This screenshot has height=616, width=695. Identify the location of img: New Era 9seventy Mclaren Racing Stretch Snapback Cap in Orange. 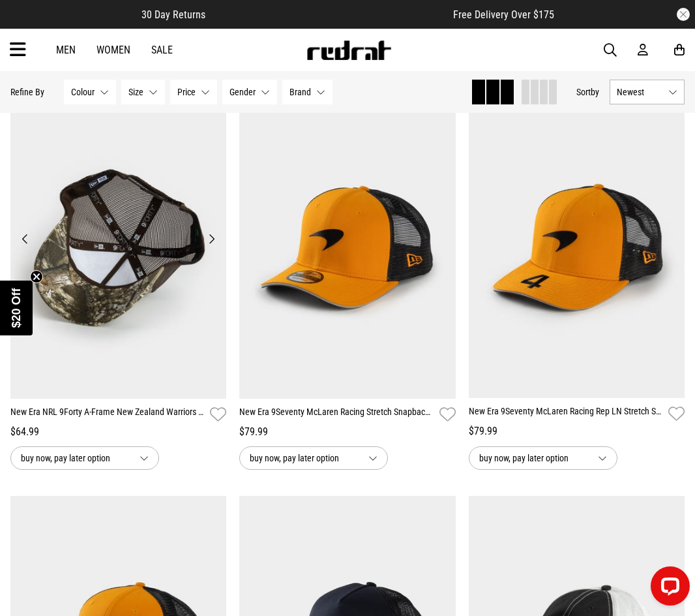
(348, 247).